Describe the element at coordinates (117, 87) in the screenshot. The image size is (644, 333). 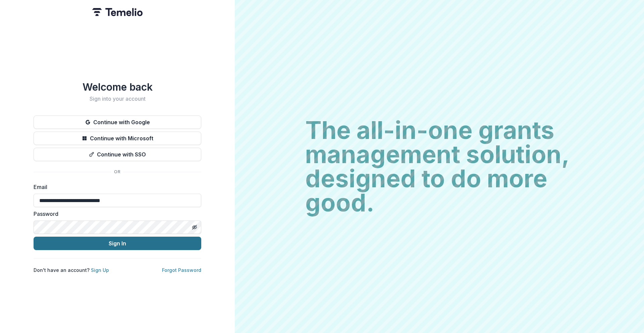
I see `h1: Welcome back` at that location.